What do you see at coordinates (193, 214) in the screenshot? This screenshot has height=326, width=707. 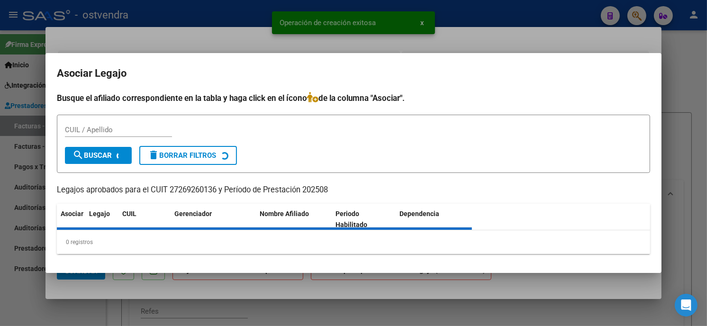 I see `span: Gerenciador` at bounding box center [193, 214].